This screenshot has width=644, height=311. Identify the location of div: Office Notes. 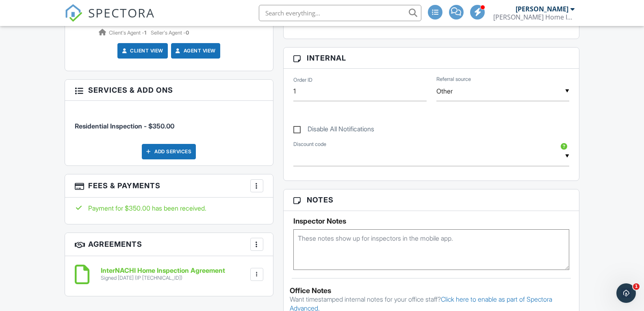
(432, 291).